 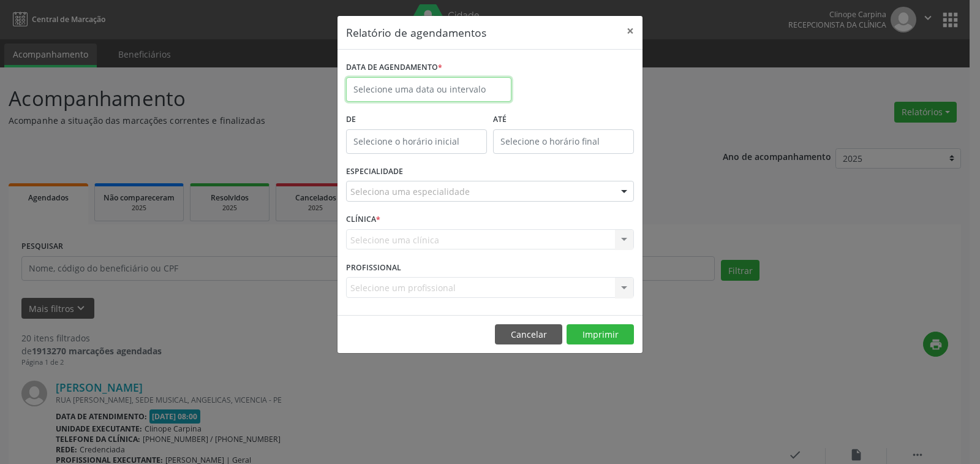 I want to click on label: ESPECIALIDADE, so click(x=374, y=172).